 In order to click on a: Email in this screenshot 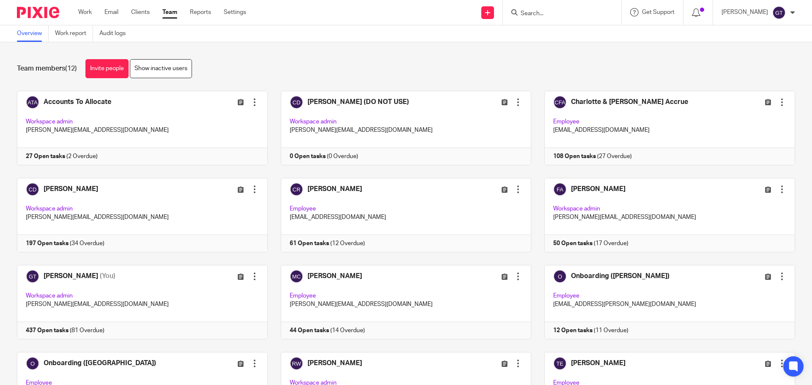, I will do `click(111, 12)`.